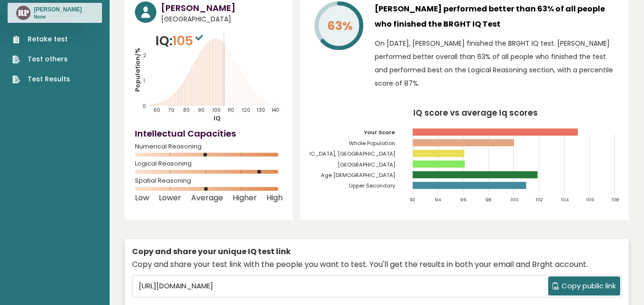 The height and width of the screenshot is (305, 644). Describe the element at coordinates (274, 198) in the screenshot. I see `span: High` at that location.